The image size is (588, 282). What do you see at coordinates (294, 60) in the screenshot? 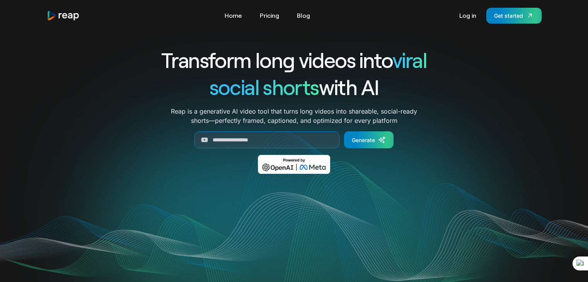
I see `h1: Transform long videos into` at bounding box center [294, 60].